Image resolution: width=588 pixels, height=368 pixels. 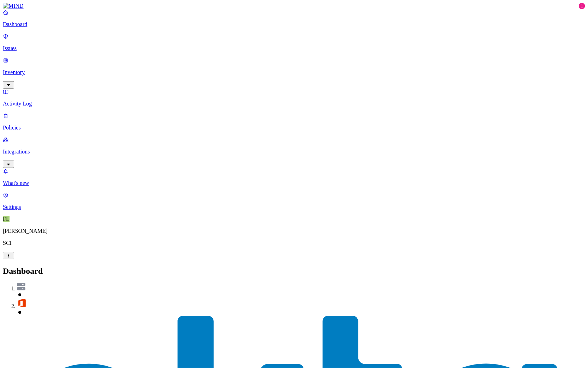 I want to click on img: MIND, so click(x=13, y=6).